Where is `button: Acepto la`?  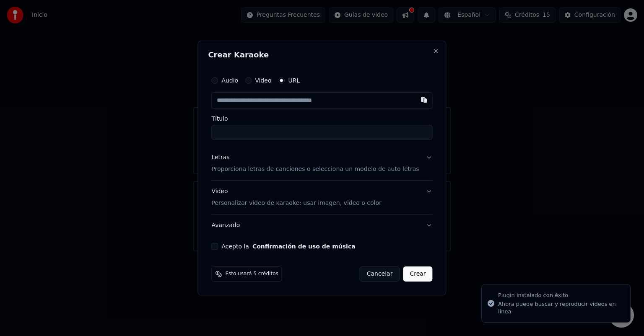 button: Acepto la is located at coordinates (304, 246).